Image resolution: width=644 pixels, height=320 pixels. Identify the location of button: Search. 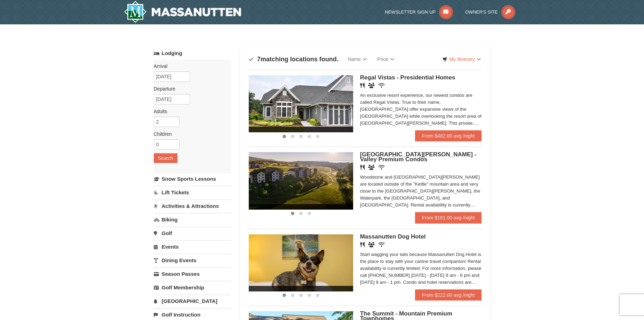
(166, 158).